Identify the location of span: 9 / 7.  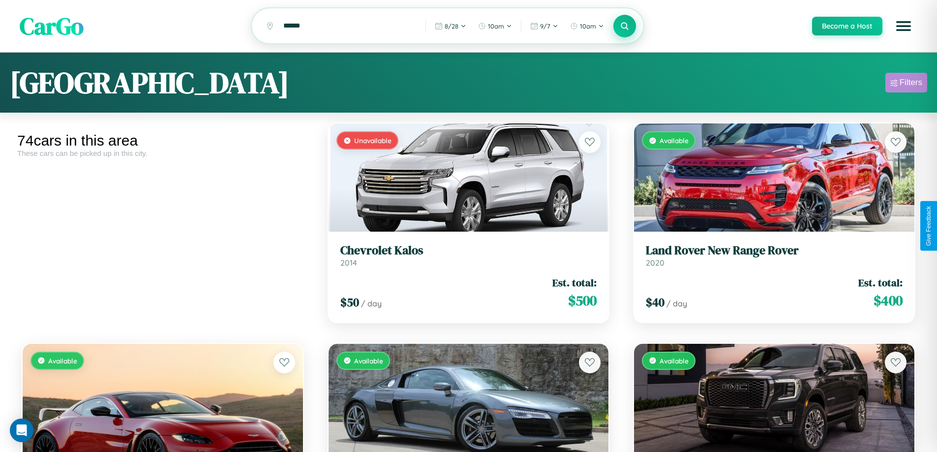
(545, 26).